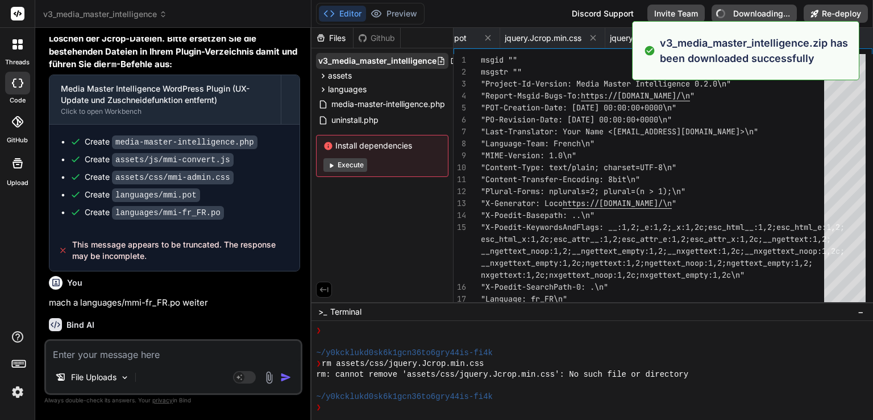 The height and width of the screenshot is (420, 873). Describe the element at coordinates (595, 84) in the screenshot. I see `span: "Project-Id-Version: Media Master Intelligence 0.2` at that location.